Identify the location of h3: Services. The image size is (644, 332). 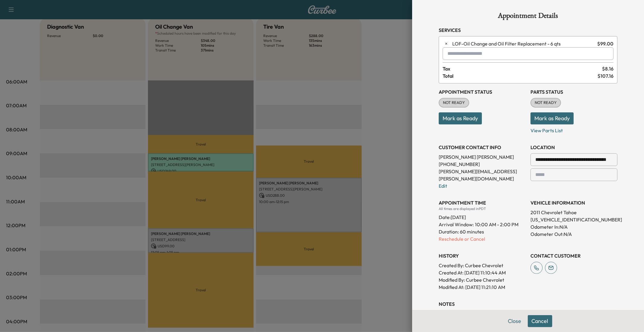
(528, 30).